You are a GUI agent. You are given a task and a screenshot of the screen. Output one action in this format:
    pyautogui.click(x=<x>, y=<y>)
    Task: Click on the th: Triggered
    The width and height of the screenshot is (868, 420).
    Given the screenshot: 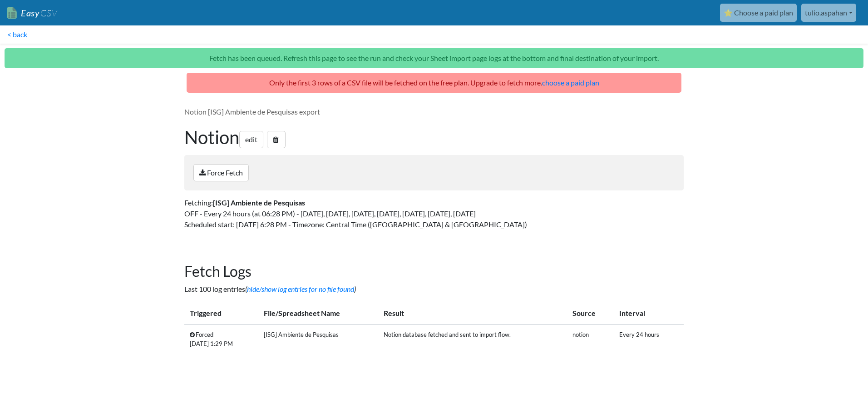 What is the action you would take?
    pyautogui.click(x=221, y=314)
    